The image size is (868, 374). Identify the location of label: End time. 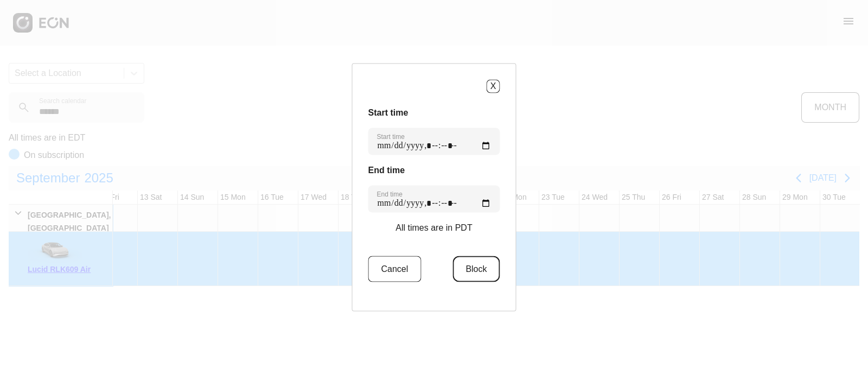
(390, 194).